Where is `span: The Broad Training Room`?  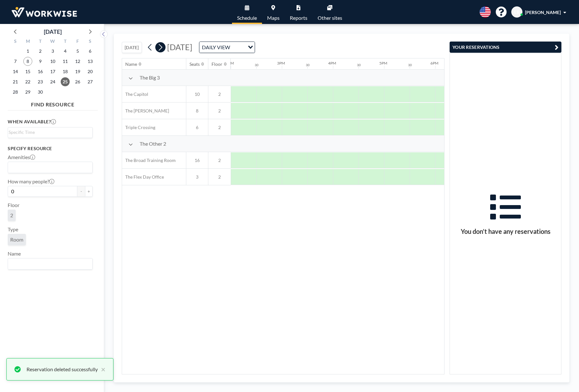 span: The Broad Training Room is located at coordinates (149, 160).